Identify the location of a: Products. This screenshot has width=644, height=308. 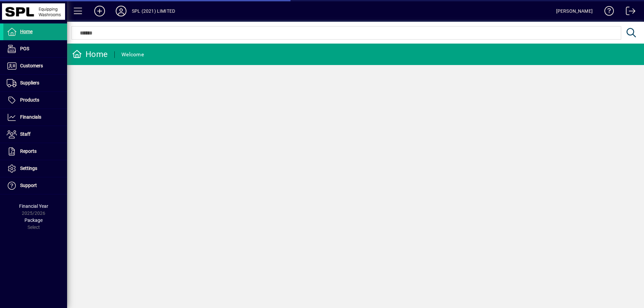
(35, 100).